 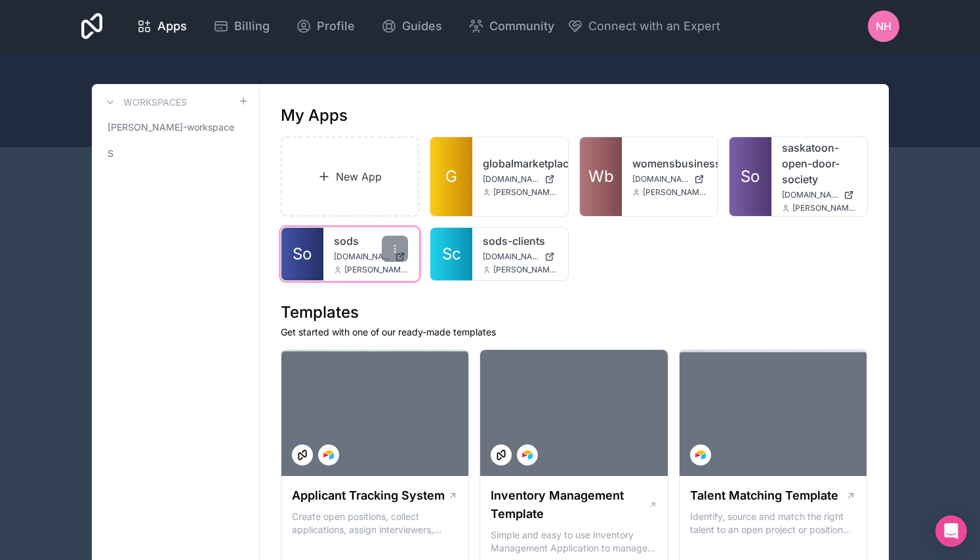 What do you see at coordinates (368, 495) in the screenshot?
I see `h1: Applicant Tracking System` at bounding box center [368, 495].